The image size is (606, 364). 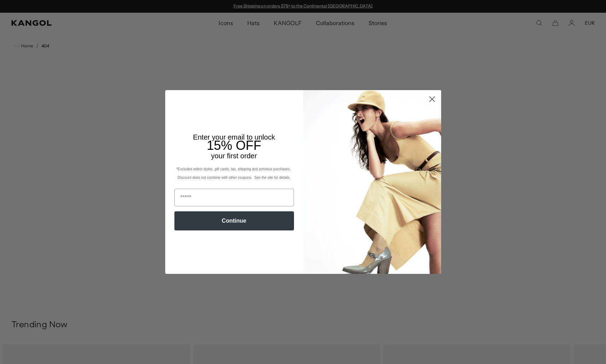 I want to click on span: 15% OFF, so click(x=234, y=145).